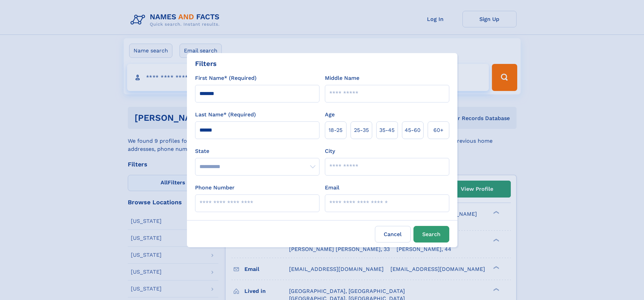  What do you see at coordinates (432, 234) in the screenshot?
I see `button: Search` at bounding box center [432, 234].